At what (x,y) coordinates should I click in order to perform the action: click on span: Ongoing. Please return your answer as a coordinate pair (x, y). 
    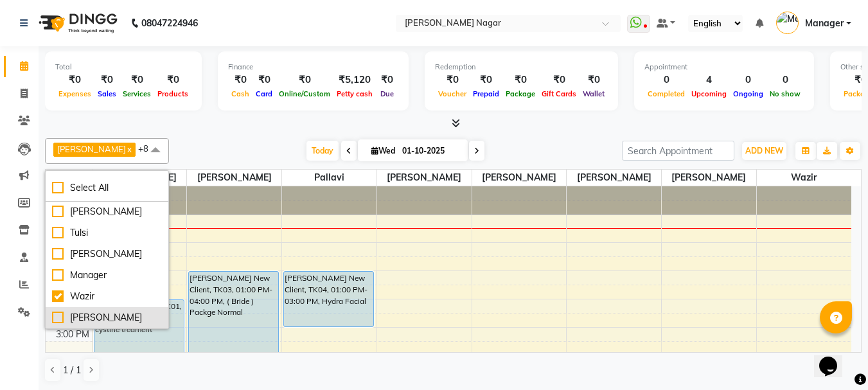
    Looking at the image, I should click on (747, 94).